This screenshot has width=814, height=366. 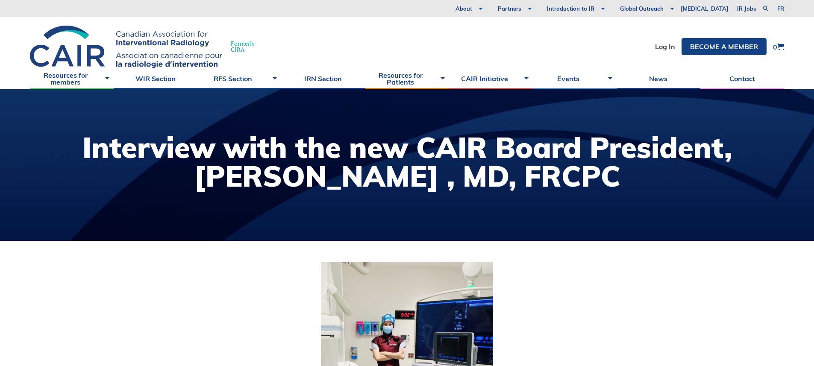 What do you see at coordinates (665, 47) in the screenshot?
I see `a: Log In` at bounding box center [665, 47].